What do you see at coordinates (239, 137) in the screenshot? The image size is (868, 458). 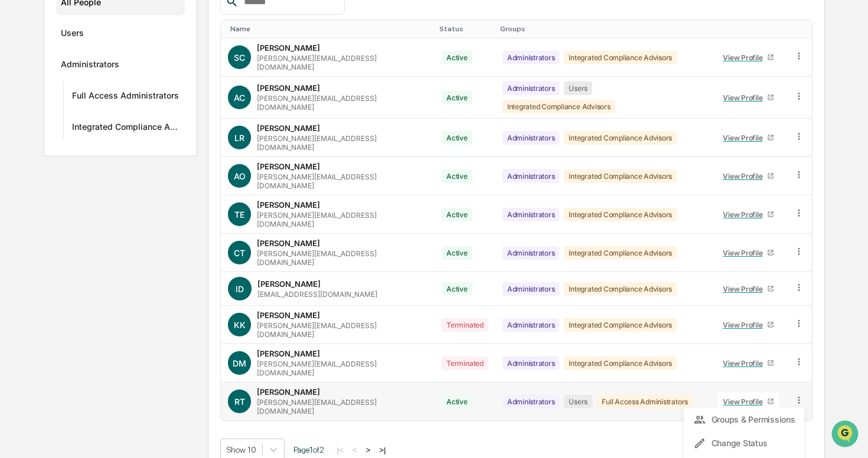 I see `span: LR` at bounding box center [239, 137].